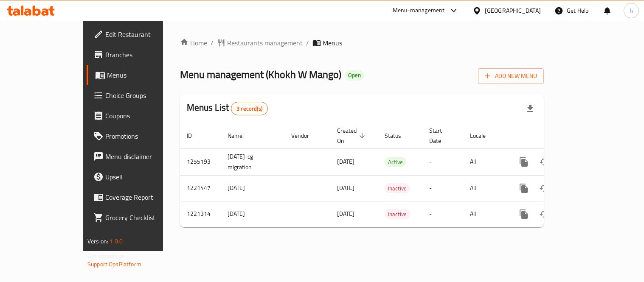 The image size is (644, 282). What do you see at coordinates (362, 43) in the screenshot?
I see `nav: breadcrumb` at bounding box center [362, 43].